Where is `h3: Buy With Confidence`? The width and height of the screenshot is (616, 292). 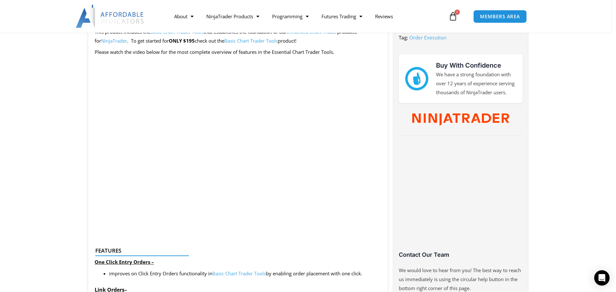
h3: Buy With Confidence is located at coordinates (476, 65).